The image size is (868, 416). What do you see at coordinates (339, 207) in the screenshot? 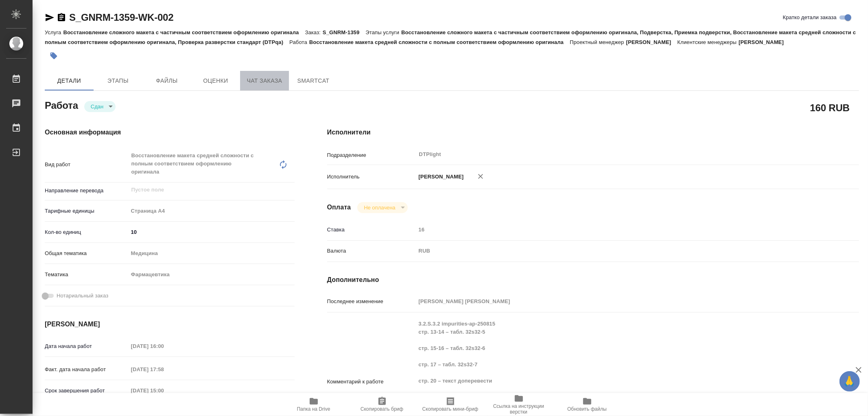
I see `h4: Оплата` at bounding box center [339, 207].